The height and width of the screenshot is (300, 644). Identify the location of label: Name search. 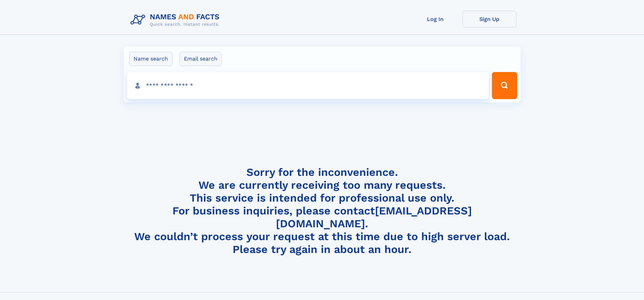
(151, 59).